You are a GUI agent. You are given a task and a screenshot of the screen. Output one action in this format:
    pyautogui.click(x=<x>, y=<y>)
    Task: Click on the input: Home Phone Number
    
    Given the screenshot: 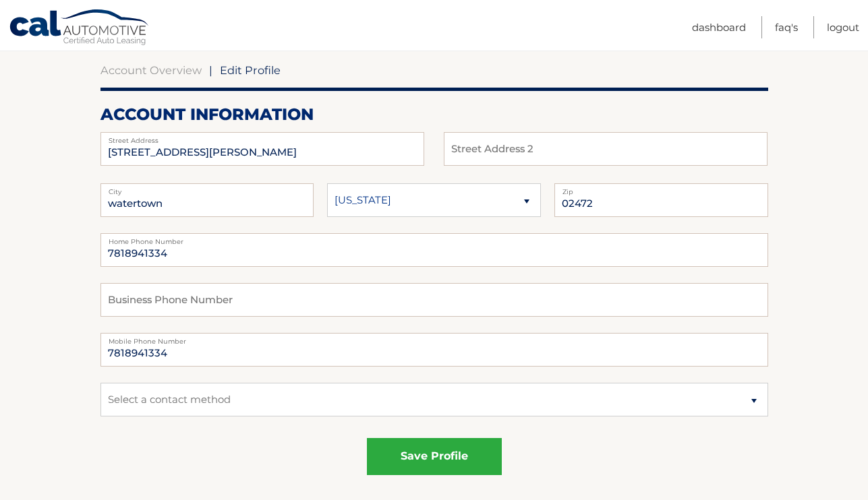 What is the action you would take?
    pyautogui.click(x=434, y=250)
    